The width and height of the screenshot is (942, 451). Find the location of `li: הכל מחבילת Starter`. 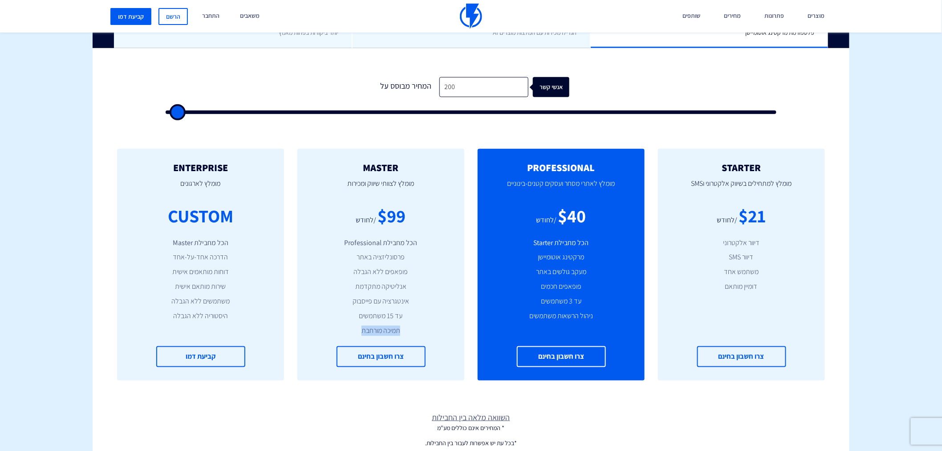

li: הכל מחבילת Starter is located at coordinates (561, 243).